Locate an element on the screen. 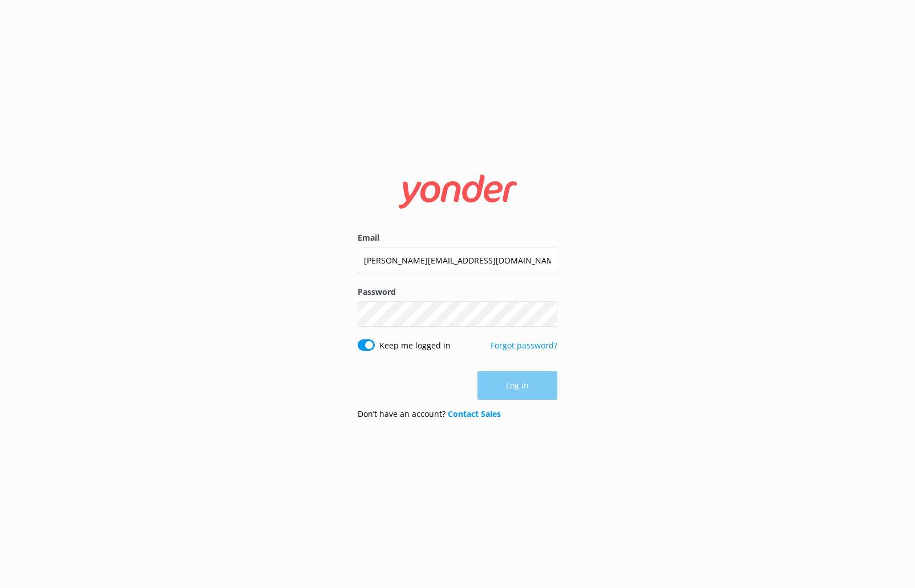 This screenshot has width=915, height=588. a: Contact Sales is located at coordinates (474, 413).